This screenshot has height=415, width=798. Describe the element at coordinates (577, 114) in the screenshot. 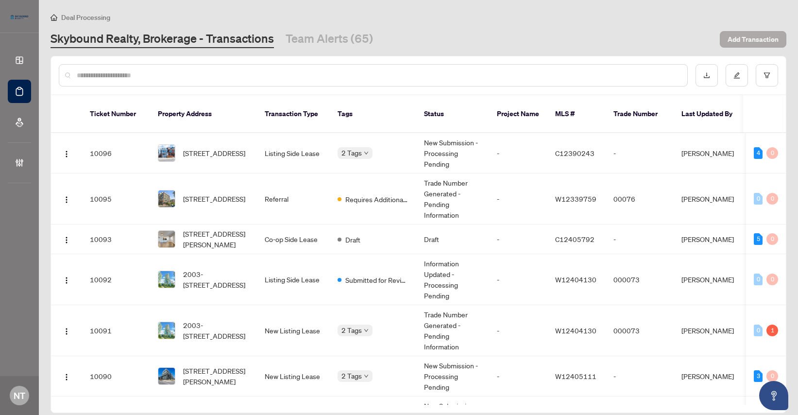

I see `th: MLS #` at that location.